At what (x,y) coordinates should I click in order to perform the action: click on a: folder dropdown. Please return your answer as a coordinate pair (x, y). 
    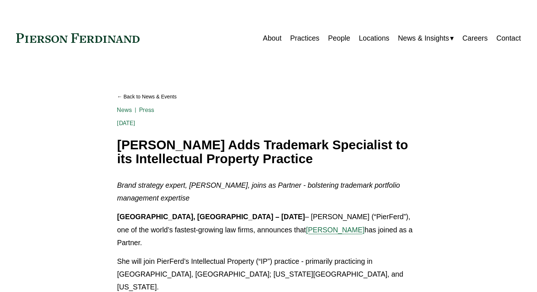
    Looking at the image, I should click on (426, 38).